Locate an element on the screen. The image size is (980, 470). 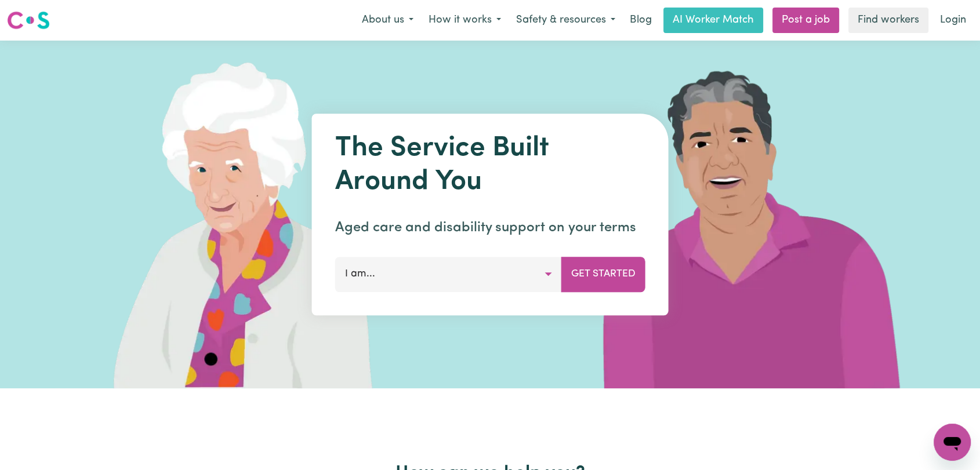
button: How it works is located at coordinates (464, 21).